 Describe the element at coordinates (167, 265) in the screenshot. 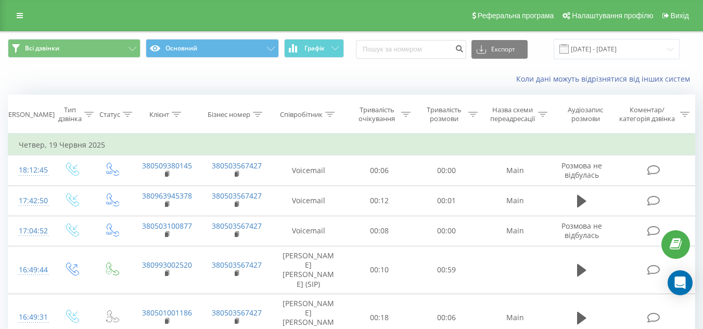

I see `a: 380993002520` at that location.